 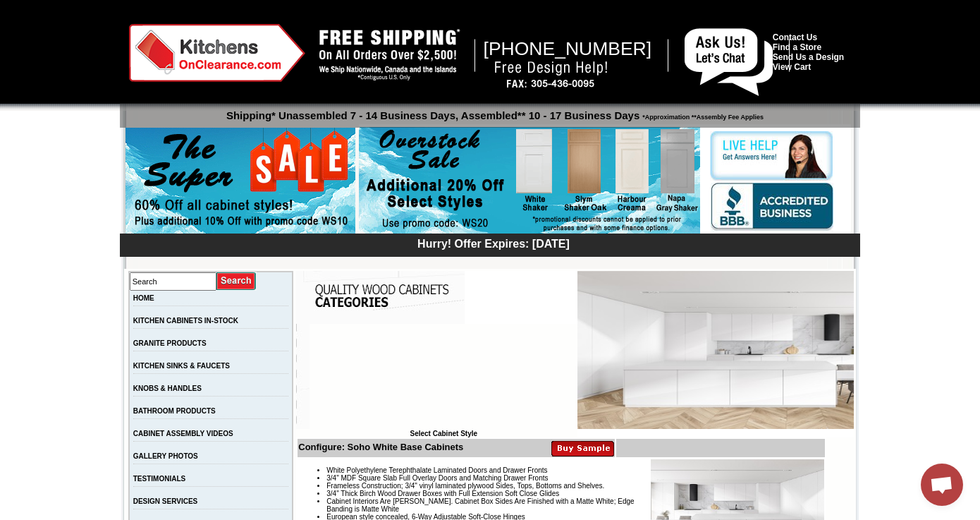 I want to click on a: BATHROOM PRODUCTS, so click(x=174, y=411).